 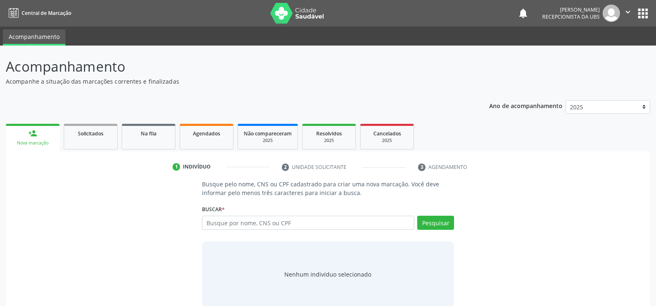 I want to click on p: Busque pelo nome, CNS ou CPF cadastrado para criar uma nova marcação. Você deve informar pelo men..., so click(x=328, y=188).